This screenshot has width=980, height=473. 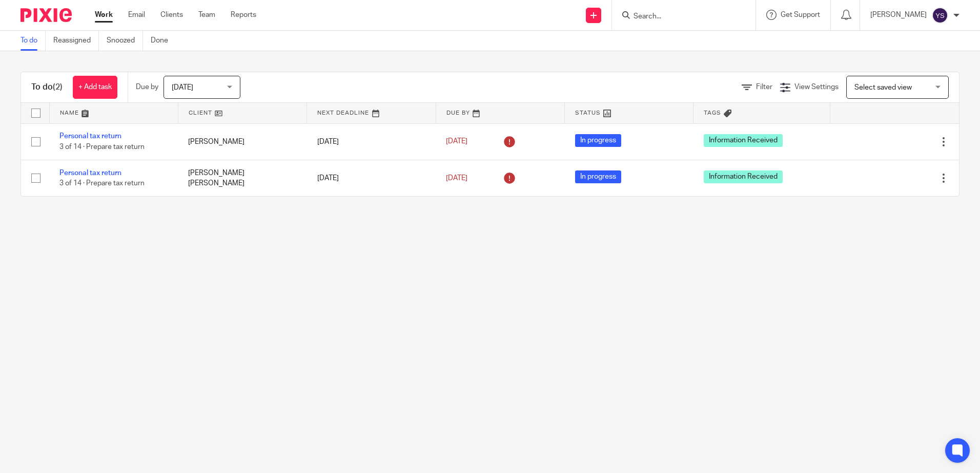 What do you see at coordinates (57, 87) in the screenshot?
I see `span: (2)` at bounding box center [57, 87].